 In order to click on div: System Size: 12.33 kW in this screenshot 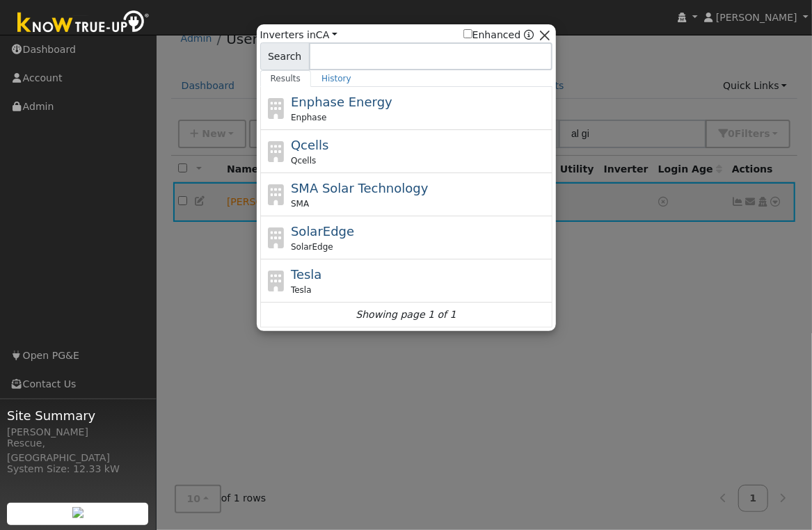, I will do `click(78, 469)`.